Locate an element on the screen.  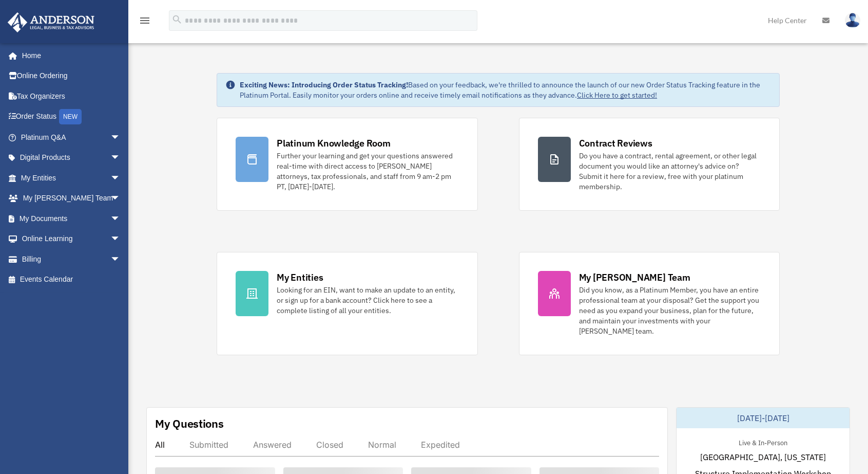
div: Closed is located at coordinates (329, 445).